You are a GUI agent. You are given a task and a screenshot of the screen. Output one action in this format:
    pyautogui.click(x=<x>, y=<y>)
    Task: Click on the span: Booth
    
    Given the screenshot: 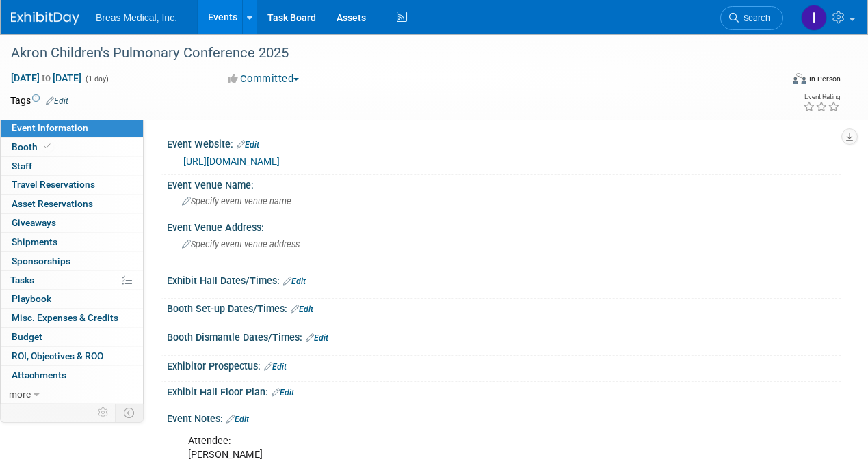 What is the action you would take?
    pyautogui.click(x=32, y=147)
    